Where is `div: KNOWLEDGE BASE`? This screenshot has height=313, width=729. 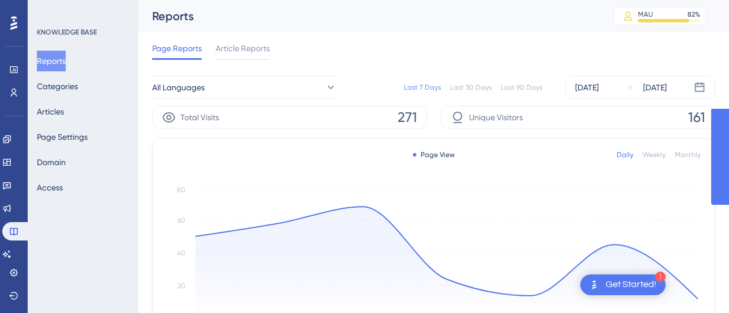 div: KNOWLEDGE BASE is located at coordinates (67, 32).